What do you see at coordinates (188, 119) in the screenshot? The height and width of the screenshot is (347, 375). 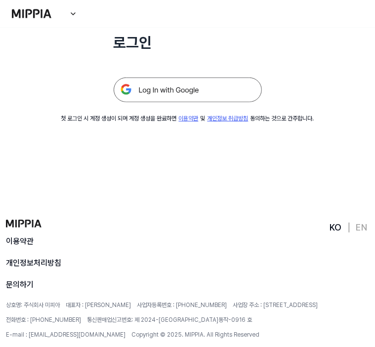 I see `div: 첫 로그인 시 계정 생성이 되며 계정 생성을 완료하면 및 동의하는 것으로 간주합니다.` at bounding box center [188, 119].